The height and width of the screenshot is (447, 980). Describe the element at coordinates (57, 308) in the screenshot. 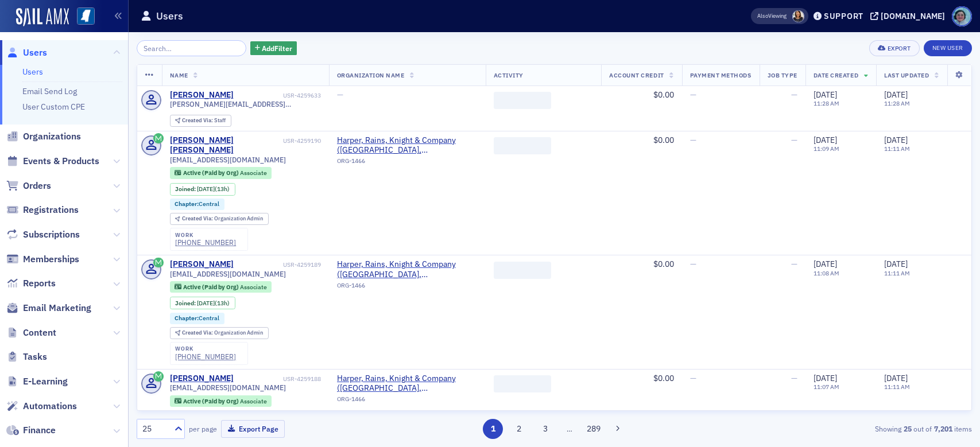

I see `span: Email Marketing` at that location.